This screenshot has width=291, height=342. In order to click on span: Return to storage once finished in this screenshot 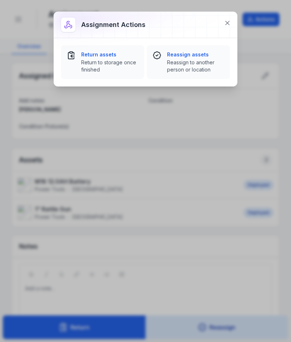, I will do `click(110, 66)`.